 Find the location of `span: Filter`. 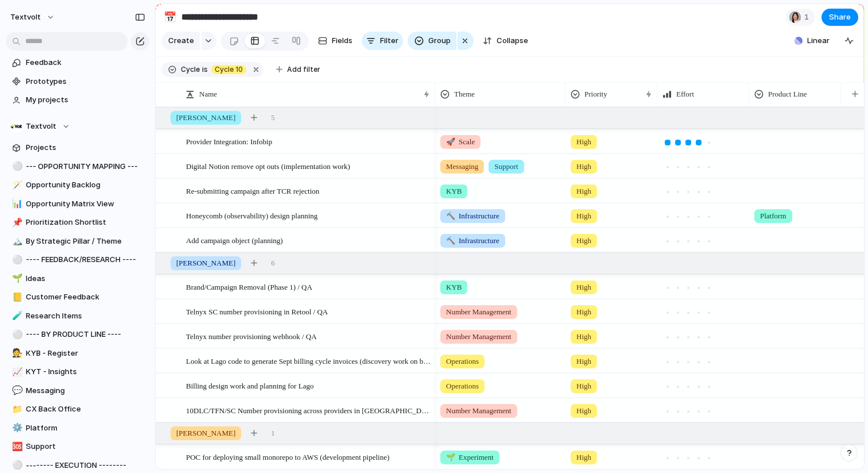

span: Filter is located at coordinates (389, 41).